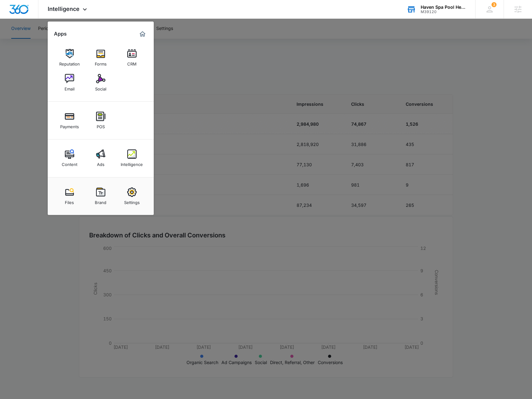 This screenshot has height=399, width=532. Describe the element at coordinates (100, 201) in the screenshot. I see `div: Brand` at that location.